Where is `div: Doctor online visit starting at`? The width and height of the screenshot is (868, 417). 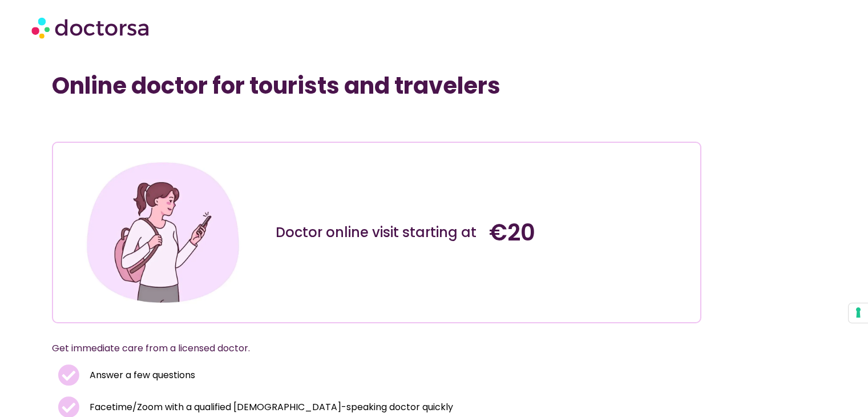 div: Doctor online visit starting at is located at coordinates (377, 232).